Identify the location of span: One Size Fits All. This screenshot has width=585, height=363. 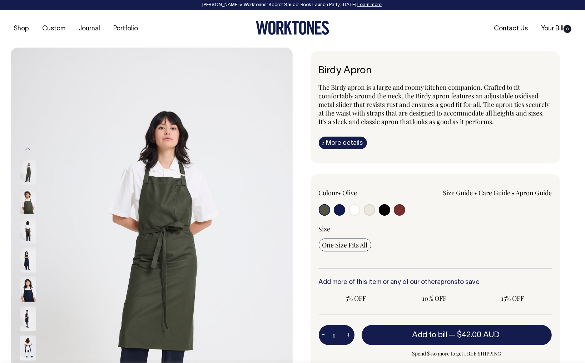
(345, 245).